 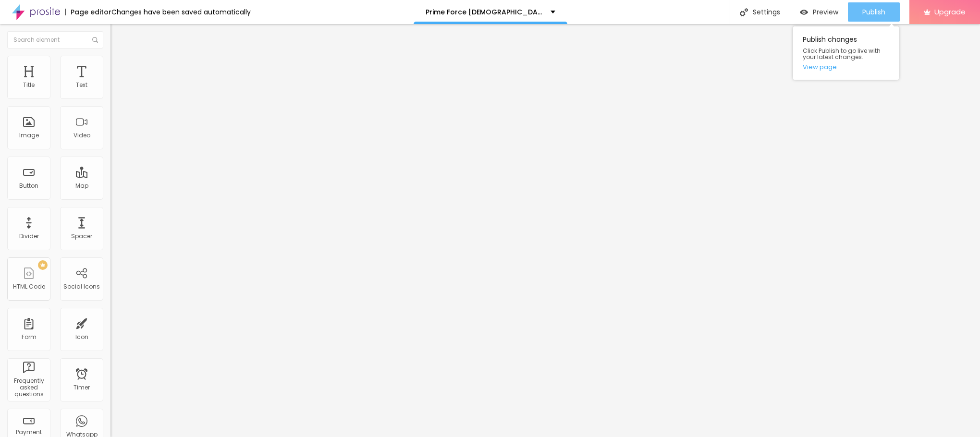 What do you see at coordinates (819, 12) in the screenshot?
I see `button: Preview` at bounding box center [819, 12].